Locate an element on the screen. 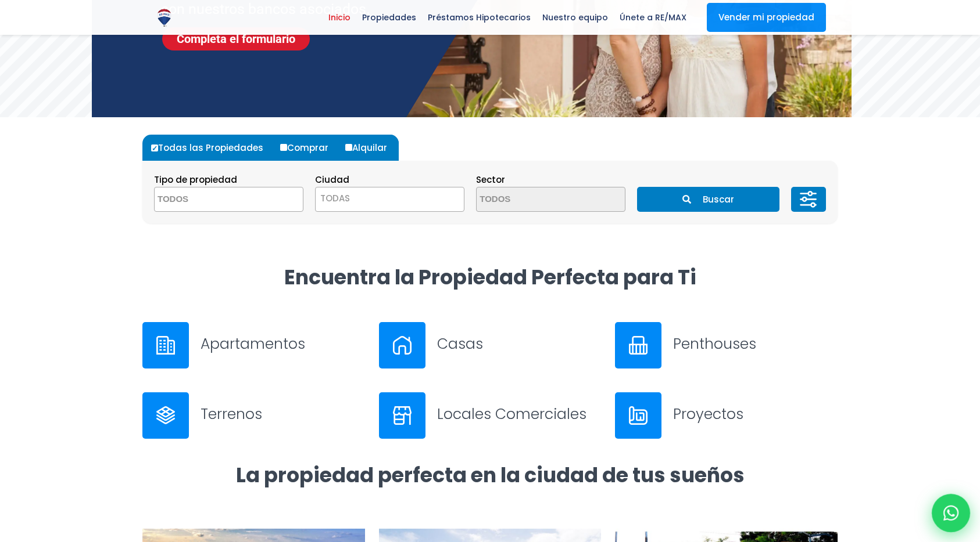 This screenshot has height=542, width=980. h3: Casas is located at coordinates (518, 344).